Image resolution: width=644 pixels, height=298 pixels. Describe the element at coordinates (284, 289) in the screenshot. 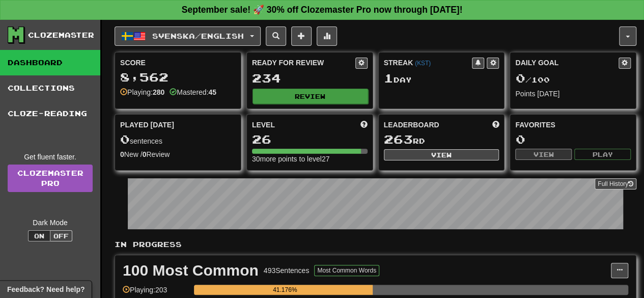

I see `div: 41.176%` at that location.